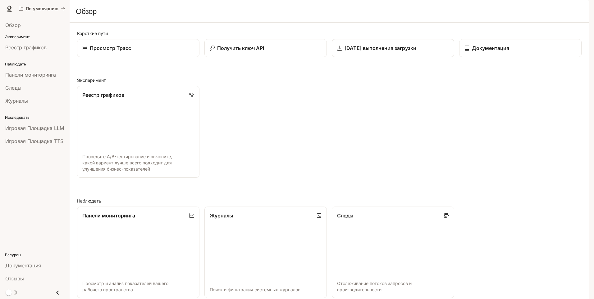 Image resolution: width=594 pixels, height=299 pixels. What do you see at coordinates (265, 48) in the screenshot?
I see `button: Получить ключ API` at bounding box center [265, 48].